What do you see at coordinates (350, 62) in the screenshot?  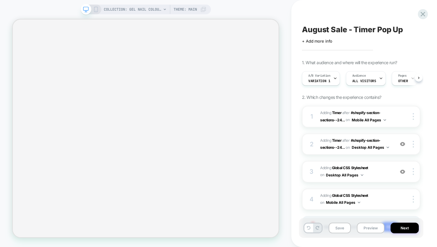 I see `span: 1. What audience and where will the experience run?` at bounding box center [350, 62].